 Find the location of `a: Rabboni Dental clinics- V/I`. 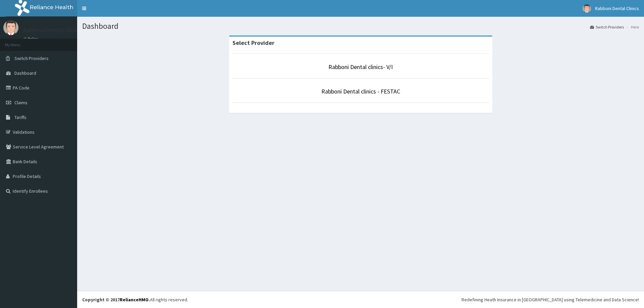

a: Rabboni Dental clinics- V/I is located at coordinates (360, 67).